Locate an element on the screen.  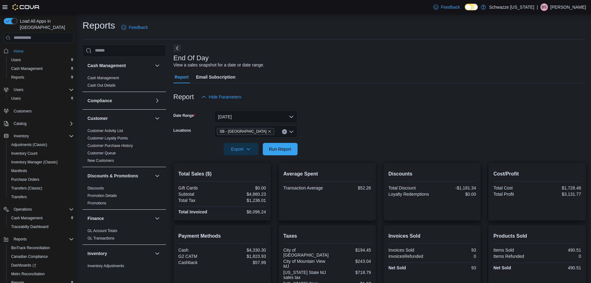
h2: Products Sold is located at coordinates (537, 236).